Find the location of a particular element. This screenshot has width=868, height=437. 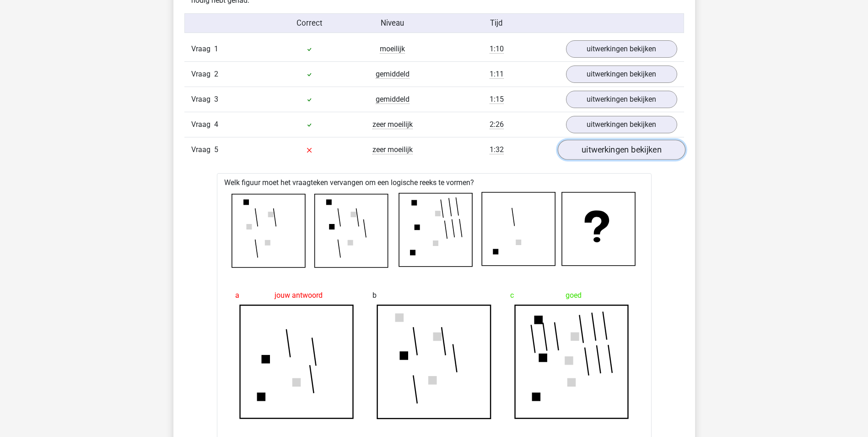

span: 5 is located at coordinates (216, 150).